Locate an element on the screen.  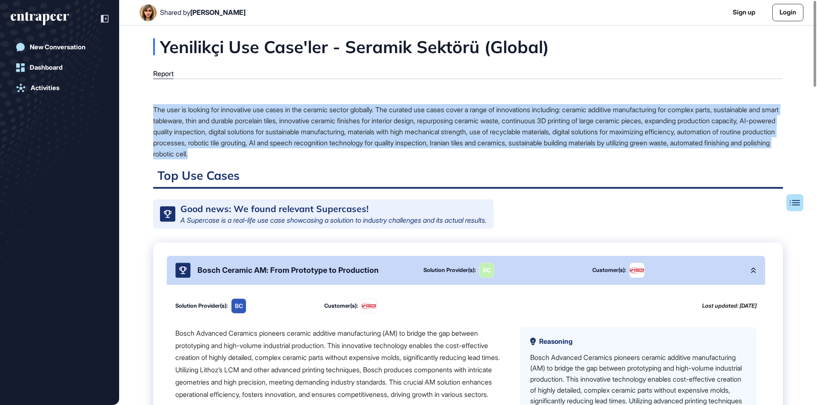
div: New Conversation is located at coordinates (57, 47).